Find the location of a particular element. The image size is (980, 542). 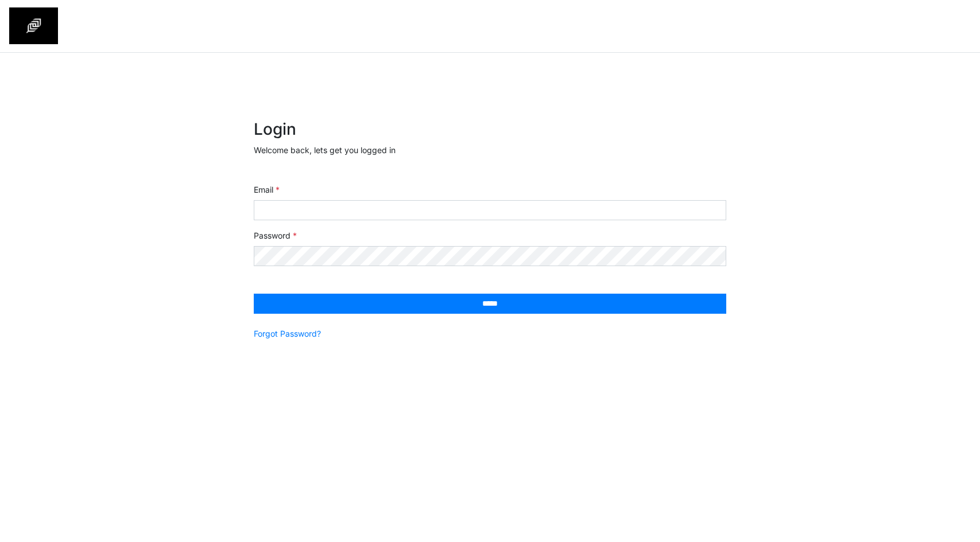

label: Password is located at coordinates (275, 235).